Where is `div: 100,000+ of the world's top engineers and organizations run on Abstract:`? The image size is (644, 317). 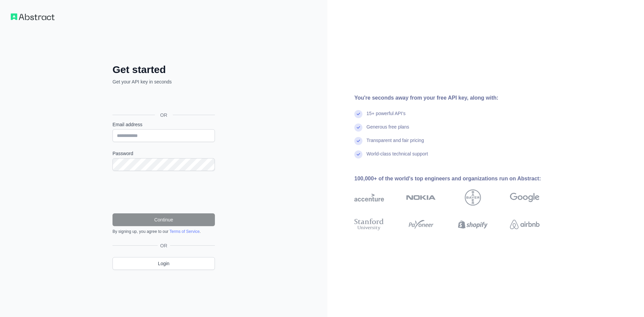 div: 100,000+ of the world's top engineers and organizations run on Abstract: is located at coordinates (458, 179).